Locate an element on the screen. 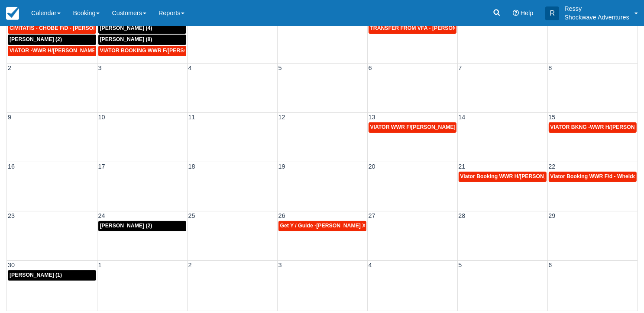 The image size is (644, 313). span: 7 is located at coordinates (460, 68).